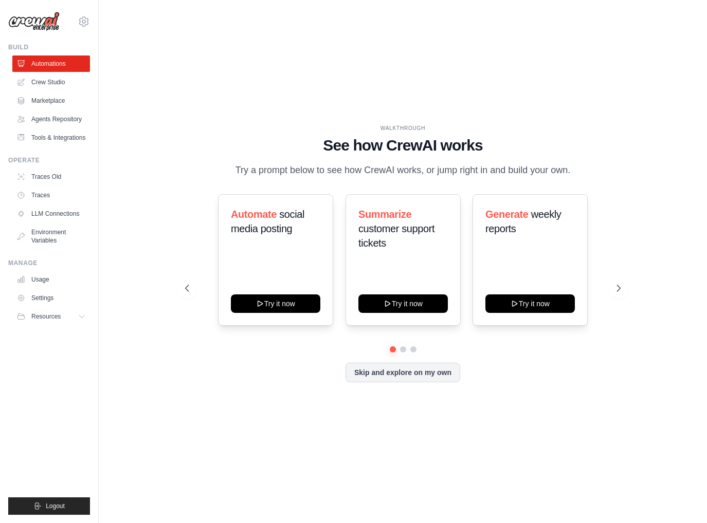 The height and width of the screenshot is (523, 707). What do you see at coordinates (267, 222) in the screenshot?
I see `span: social media posting` at bounding box center [267, 222].